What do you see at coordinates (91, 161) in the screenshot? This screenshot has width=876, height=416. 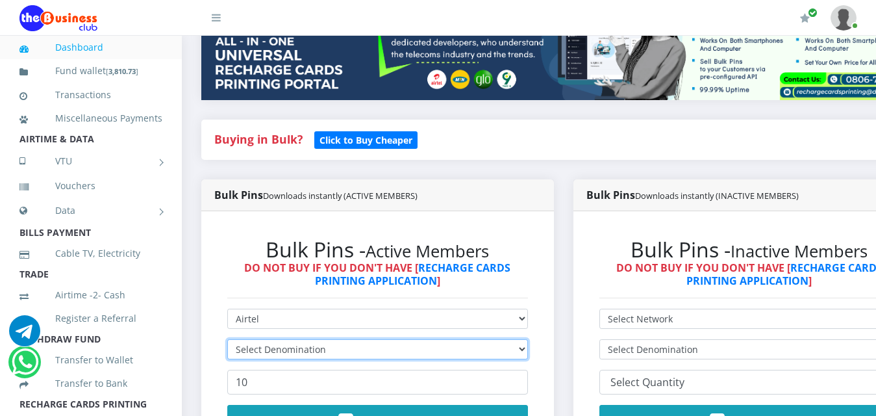 I see `a: VTU` at bounding box center [91, 161].